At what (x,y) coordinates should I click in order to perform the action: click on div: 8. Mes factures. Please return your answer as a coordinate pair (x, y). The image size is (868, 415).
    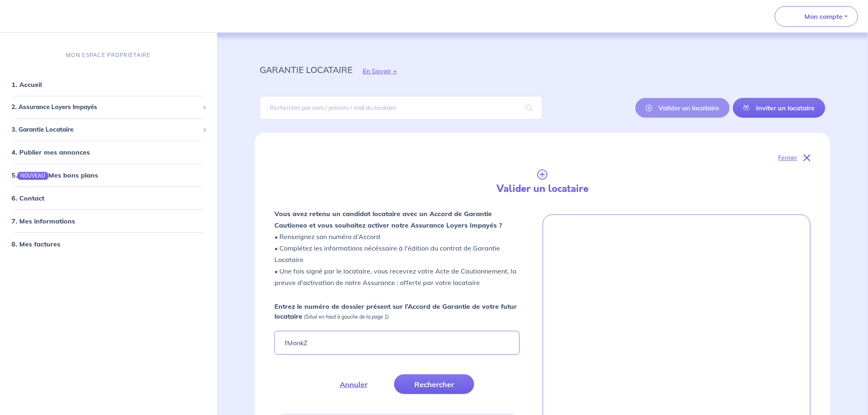
    Looking at the image, I should click on (108, 244).